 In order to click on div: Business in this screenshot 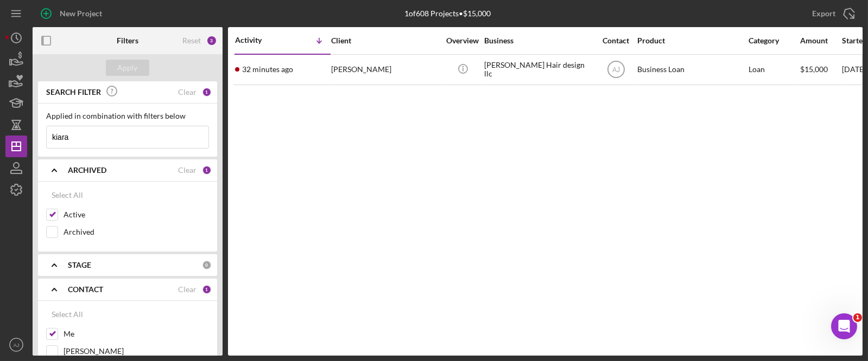, I will do `click(539, 41)`.